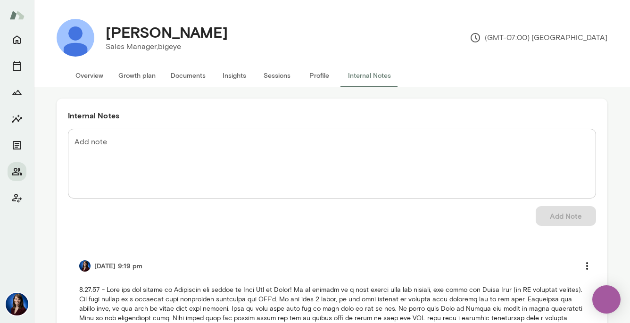  What do you see at coordinates (369, 75) in the screenshot?
I see `button: Internal Notes` at bounding box center [369, 75].